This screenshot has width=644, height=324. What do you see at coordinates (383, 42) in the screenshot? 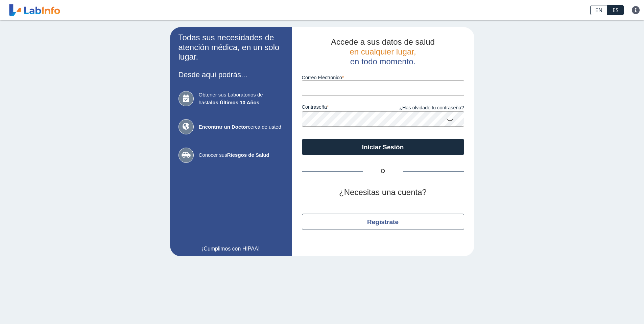
I see `span: Accede a sus datos de salud` at bounding box center [383, 42].